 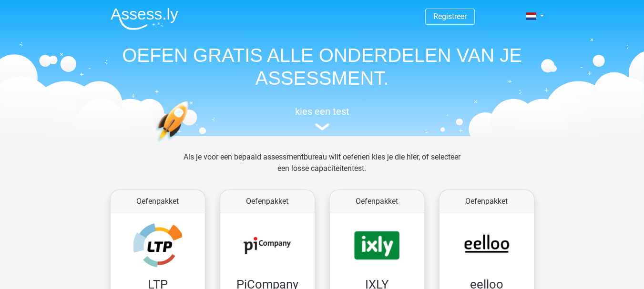 What do you see at coordinates (322, 67) in the screenshot?
I see `h1: OEFEN GRATIS ALLE ONDERDELEN VAN JE ASSESSMENT.` at bounding box center [322, 67].